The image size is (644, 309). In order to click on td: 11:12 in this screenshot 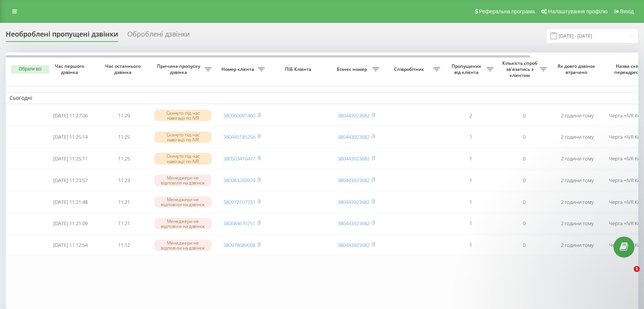, I will do `click(124, 245)`.